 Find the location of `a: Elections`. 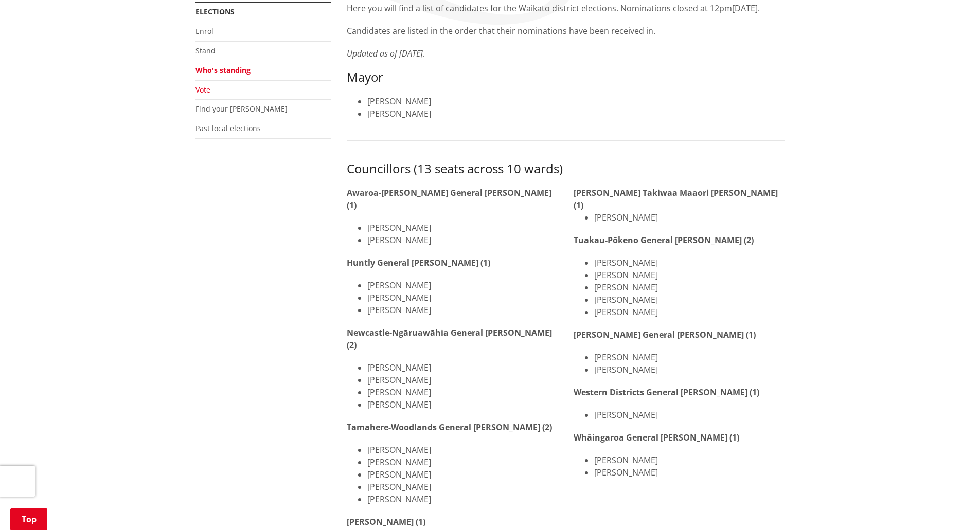

a: Elections is located at coordinates (215, 11).